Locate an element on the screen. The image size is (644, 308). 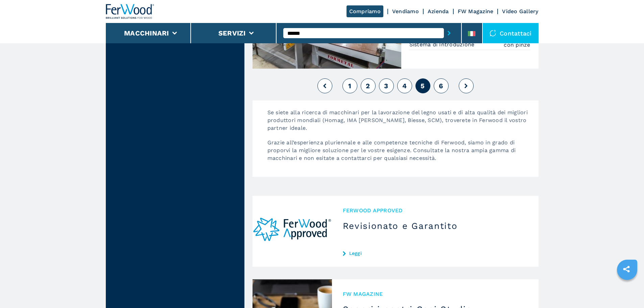
a: FW Magazine is located at coordinates (476, 11).